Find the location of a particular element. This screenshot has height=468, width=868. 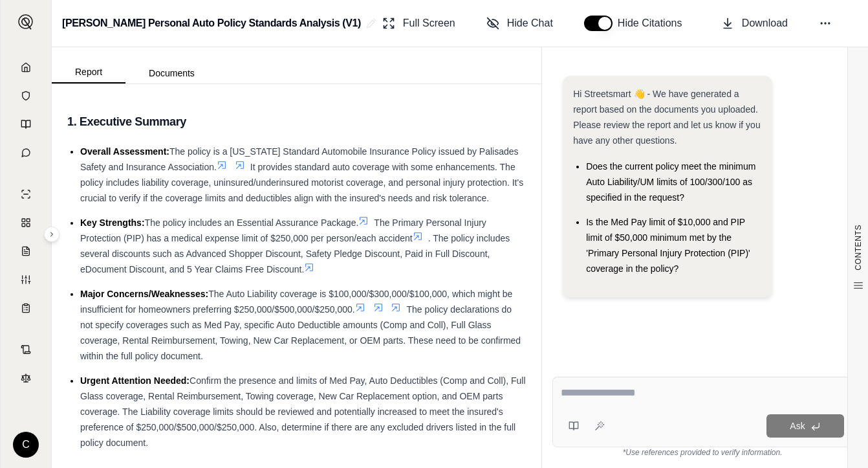

a: Documents Vault is located at coordinates (26, 95).